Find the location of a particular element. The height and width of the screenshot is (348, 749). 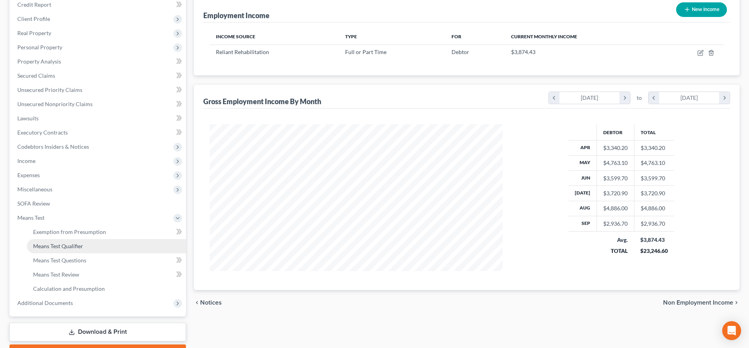

span: Personal Property is located at coordinates (40, 47).